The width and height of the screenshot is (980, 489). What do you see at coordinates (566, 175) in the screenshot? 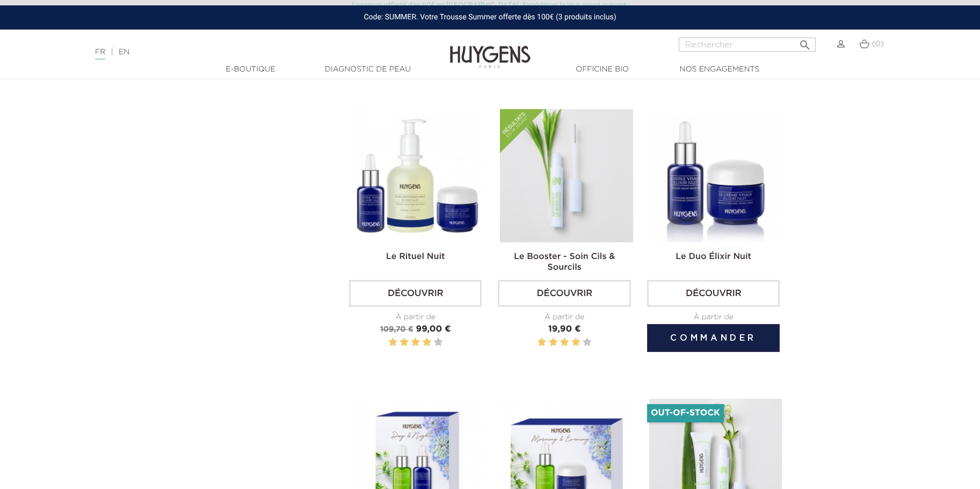
I see `img: Le Booster - Soin Cils & Sourcils` at bounding box center [566, 175].